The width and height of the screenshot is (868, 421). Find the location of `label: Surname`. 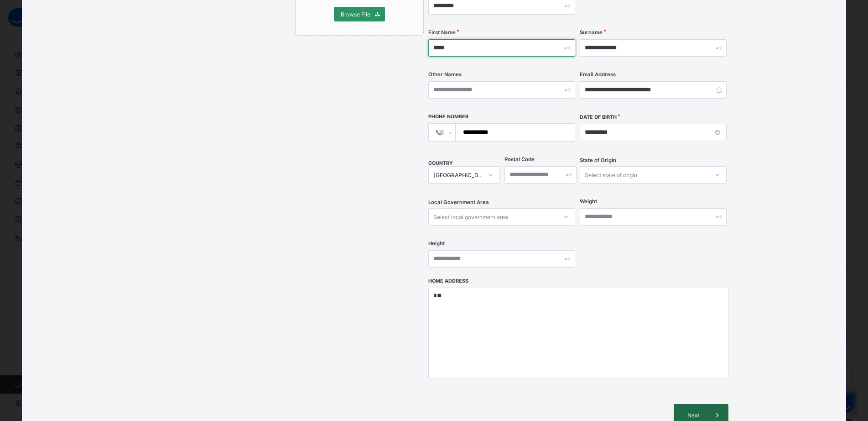

label: Surname is located at coordinates (591, 32).